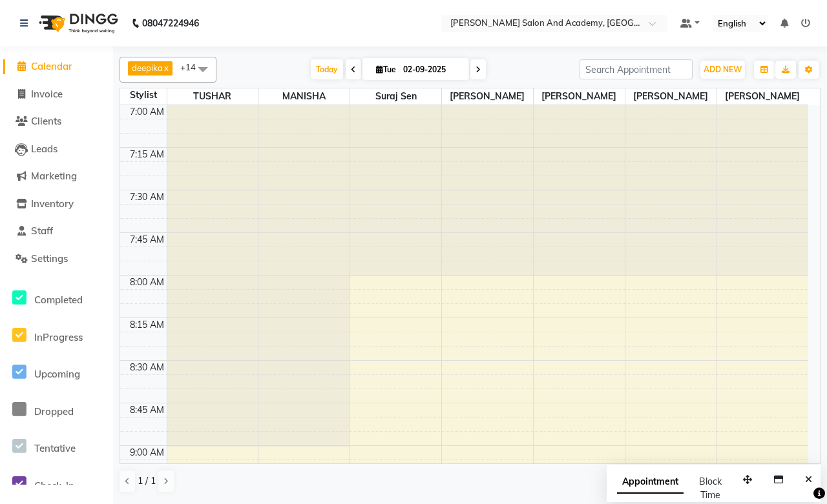 Image resolution: width=827 pixels, height=504 pixels. I want to click on span: Invoice, so click(47, 94).